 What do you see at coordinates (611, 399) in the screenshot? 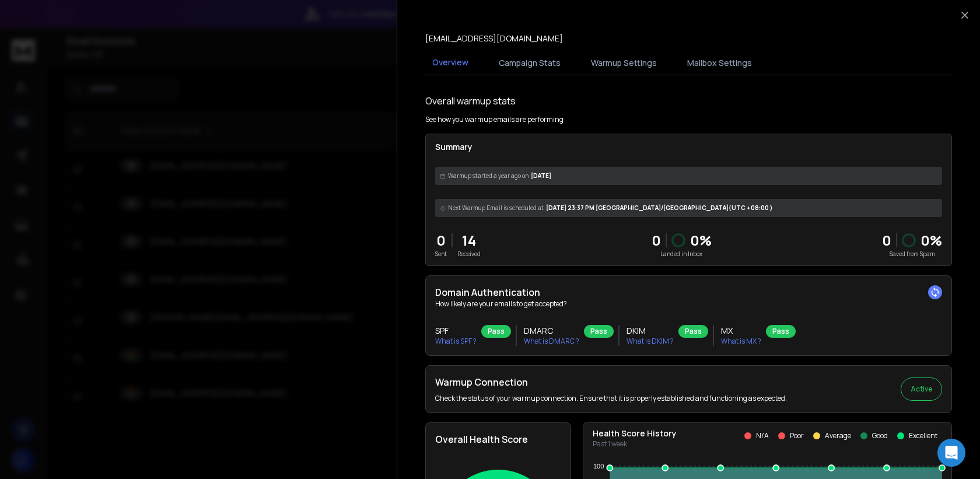
I see `p: Check the status of your warmup connection. Ensure that it is properly established and functionin...` at bounding box center [611, 399].